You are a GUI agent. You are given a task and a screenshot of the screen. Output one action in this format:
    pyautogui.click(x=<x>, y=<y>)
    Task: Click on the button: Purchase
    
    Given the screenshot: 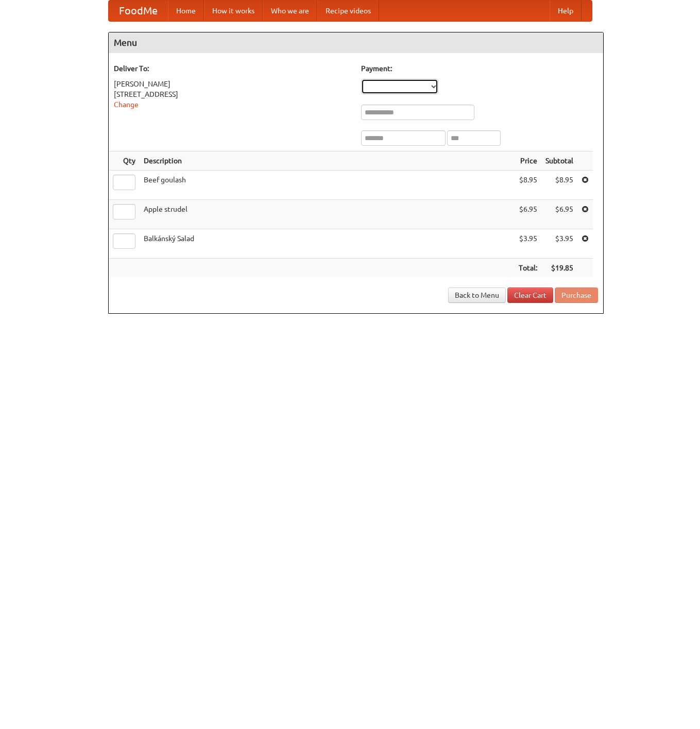 What is the action you would take?
    pyautogui.click(x=576, y=295)
    